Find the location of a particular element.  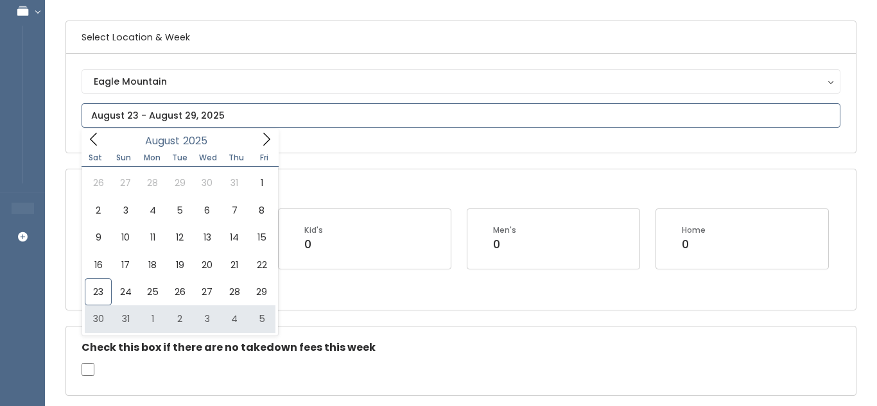

span: Thu is located at coordinates (236, 158).